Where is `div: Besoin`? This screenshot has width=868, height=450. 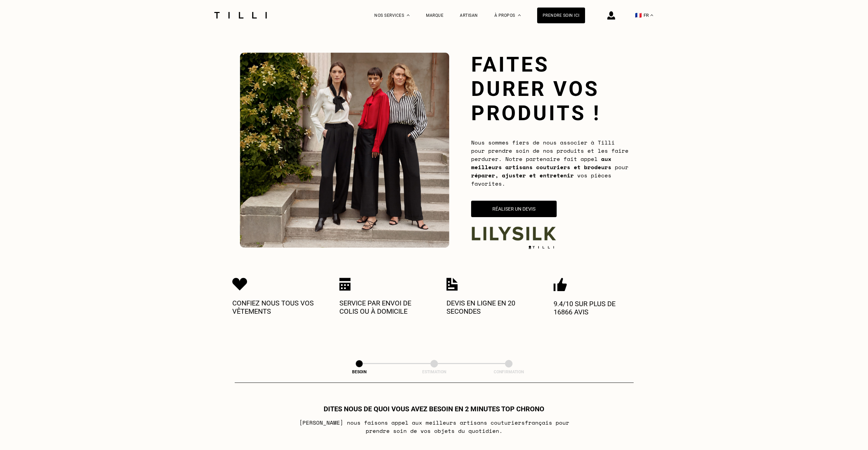 div: Besoin is located at coordinates (360, 372).